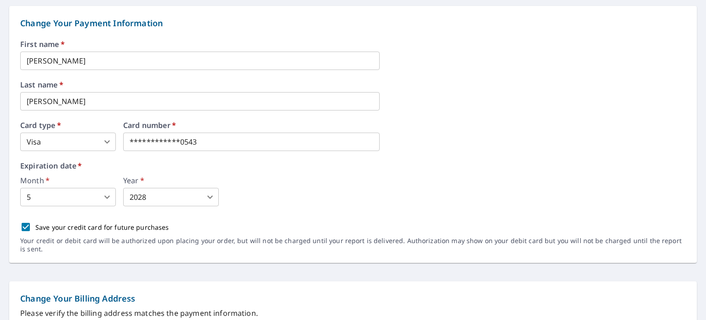 The height and width of the screenshot is (320, 706). I want to click on p: Please verify the billing address matches the payment information., so click(353, 313).